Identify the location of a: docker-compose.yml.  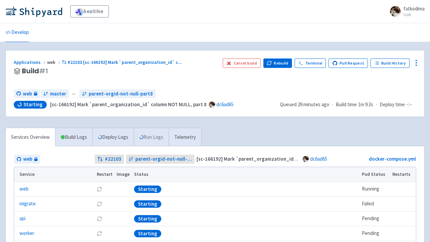
(392, 159).